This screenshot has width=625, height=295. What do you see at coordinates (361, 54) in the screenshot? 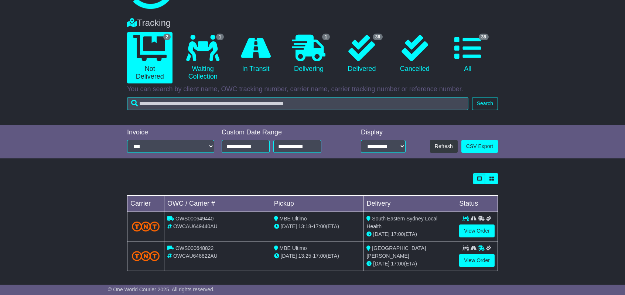
I see `a: 36 Delivered` at bounding box center [361, 54].